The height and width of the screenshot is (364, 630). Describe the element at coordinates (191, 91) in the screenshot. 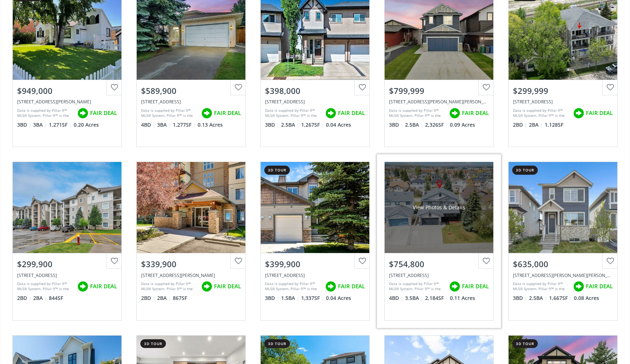

I see `div: $589,900` at that location.